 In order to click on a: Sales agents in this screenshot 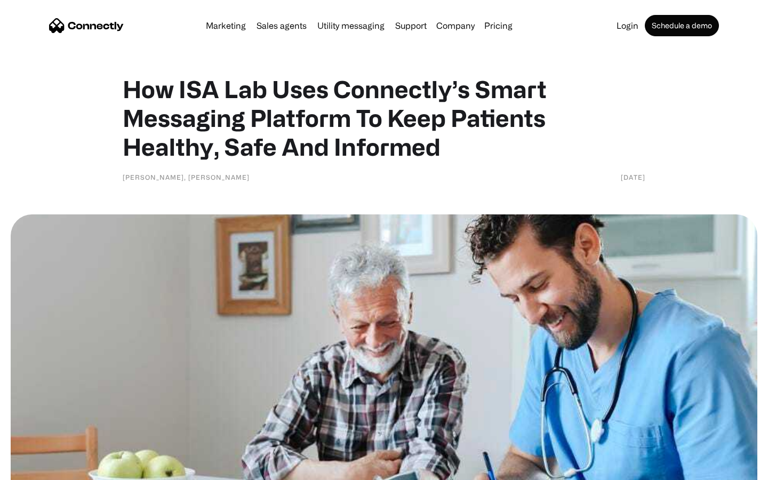, I will do `click(282, 26)`.